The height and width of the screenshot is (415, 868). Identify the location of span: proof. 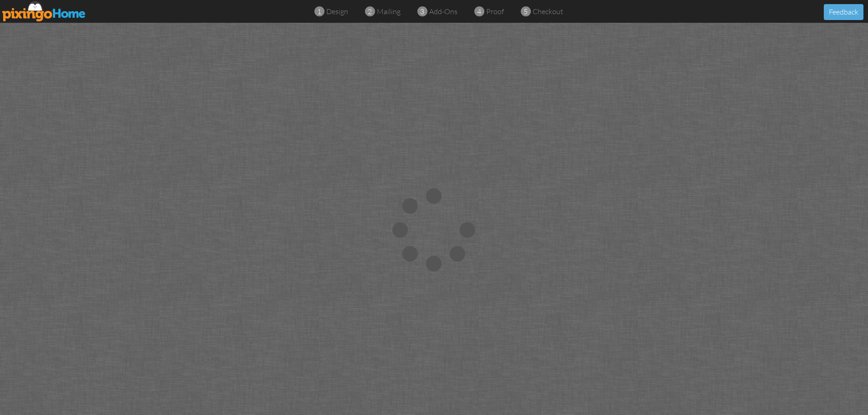
(495, 11).